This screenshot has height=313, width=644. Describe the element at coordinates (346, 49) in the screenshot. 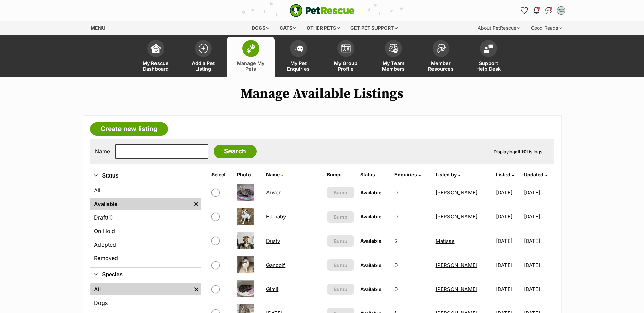

I see `img: group-profile-icon-3fa3cf56718a62981997c0bc7e787c4b2cf8bcc04b72c1350f741eb67cf2f40e.svg` at that location.